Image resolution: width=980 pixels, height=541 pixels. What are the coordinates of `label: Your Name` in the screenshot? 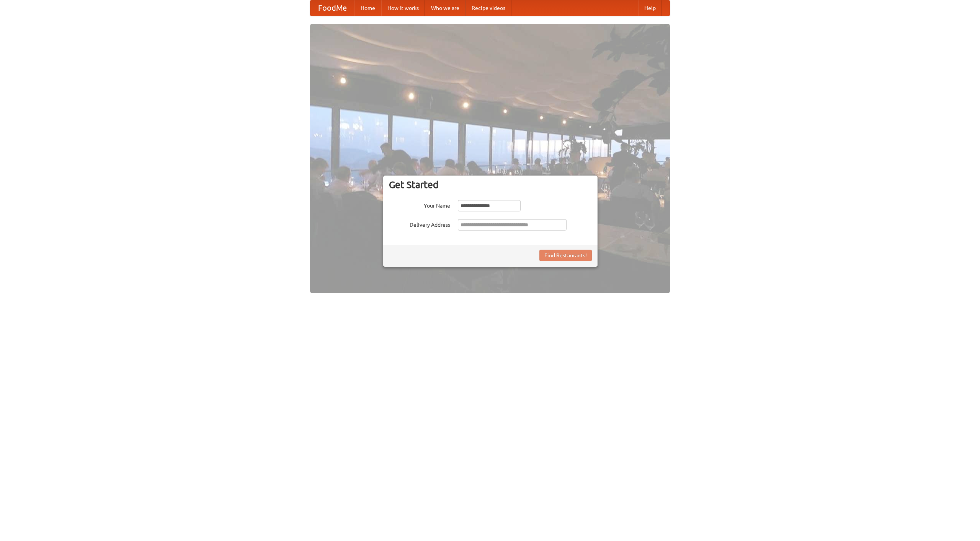 It's located at (420, 204).